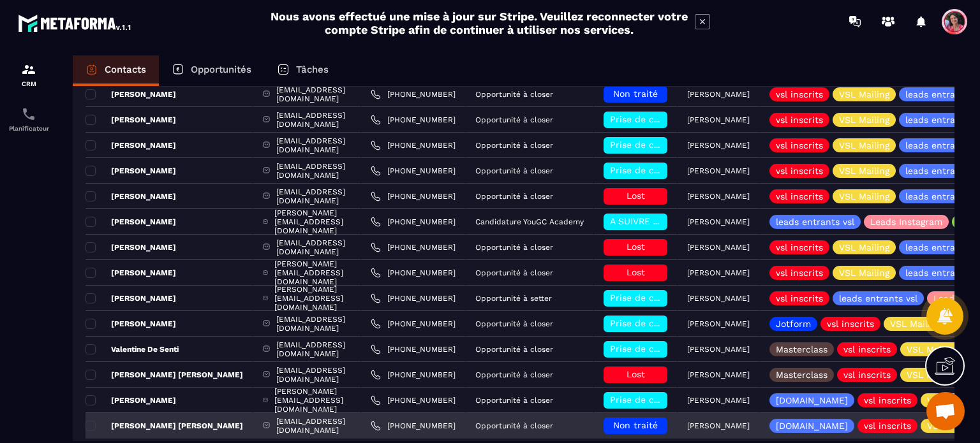  Describe the element at coordinates (793, 324) in the screenshot. I see `p: Jotform` at that location.